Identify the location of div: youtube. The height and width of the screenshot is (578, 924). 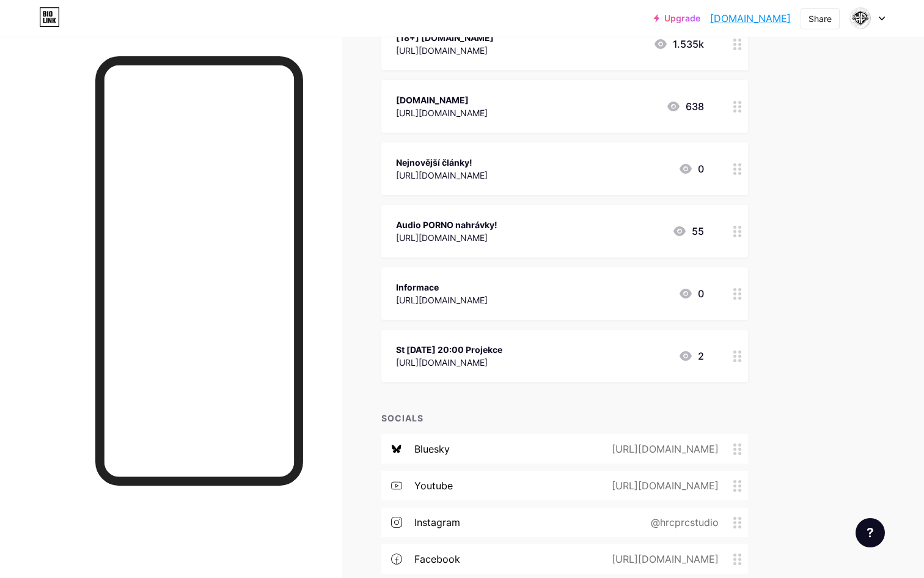
(433, 485).